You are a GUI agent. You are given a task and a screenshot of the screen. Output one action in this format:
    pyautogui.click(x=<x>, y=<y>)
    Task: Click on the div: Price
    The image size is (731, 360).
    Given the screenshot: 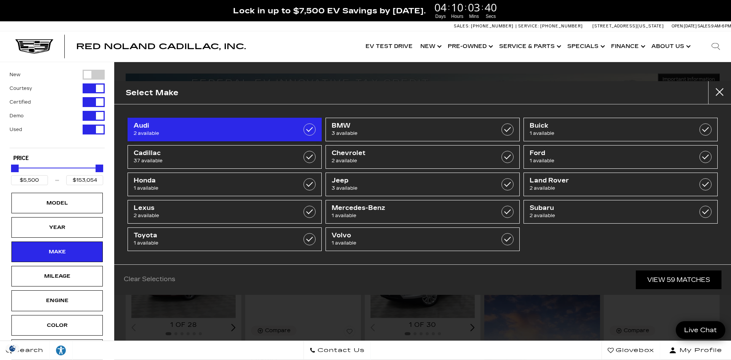 What is the action you would take?
    pyautogui.click(x=57, y=173)
    